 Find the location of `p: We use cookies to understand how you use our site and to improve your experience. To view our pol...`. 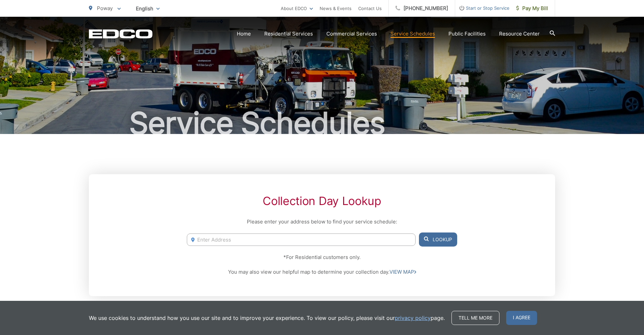

p: We use cookies to understand how you use our site and to improve your experience. To view our pol... is located at coordinates (267, 318).